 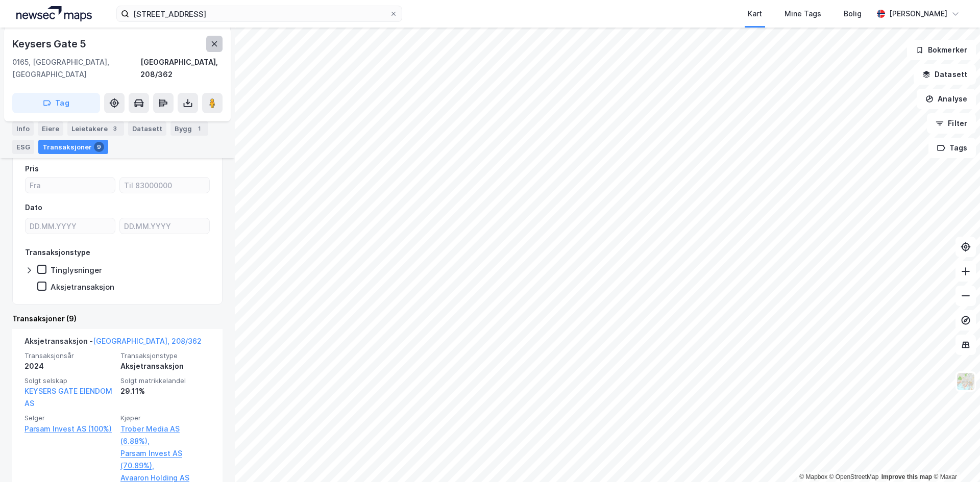 What do you see at coordinates (76, 270) in the screenshot?
I see `div: Tinglysninger` at bounding box center [76, 270].